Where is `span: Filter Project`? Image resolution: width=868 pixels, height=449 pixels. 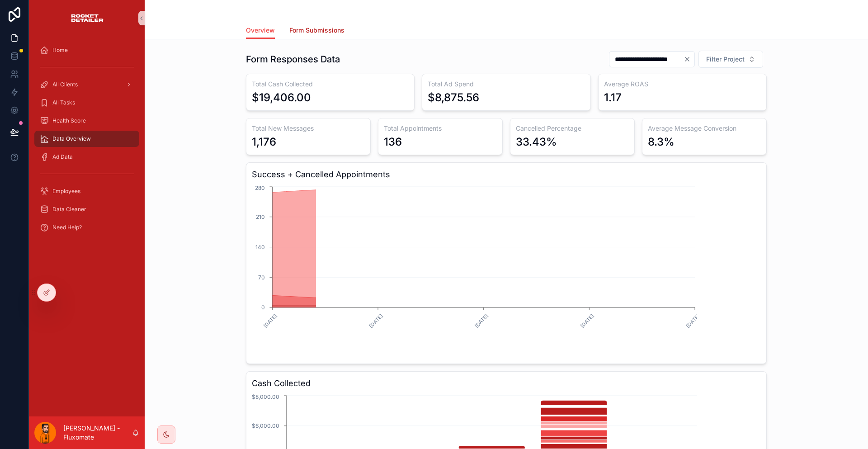
span: Filter Project is located at coordinates (725, 59).